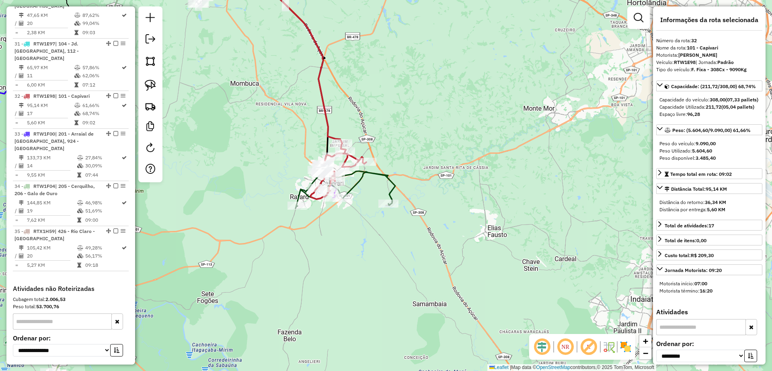 The width and height of the screenshot is (772, 371). Describe the element at coordinates (101, 123) in the screenshot. I see `td: 09:02` at that location.